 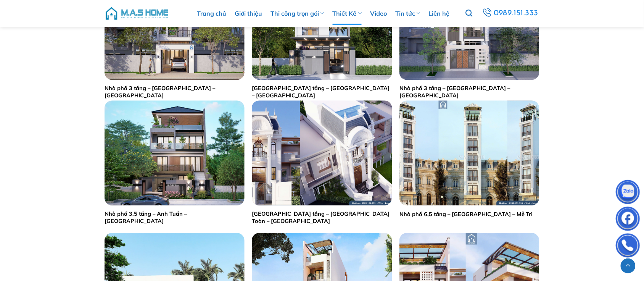 What do you see at coordinates (379, 14) in the screenshot?
I see `a: Video` at bounding box center [379, 14].